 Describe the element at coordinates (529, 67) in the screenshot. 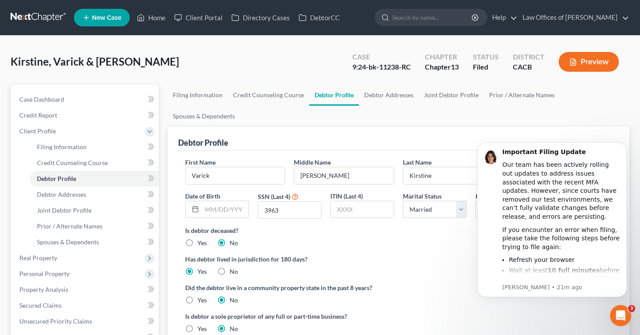

I see `div: CACB` at that location.